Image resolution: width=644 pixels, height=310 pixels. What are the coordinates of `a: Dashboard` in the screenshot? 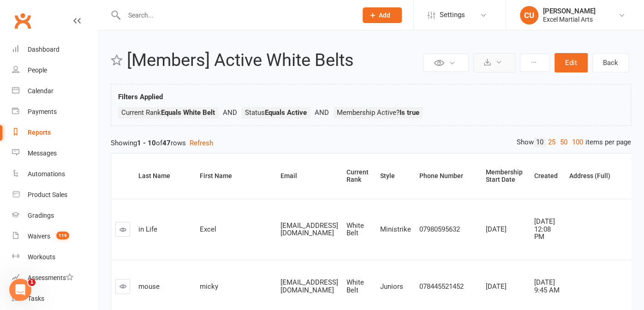 It's located at (54, 49).